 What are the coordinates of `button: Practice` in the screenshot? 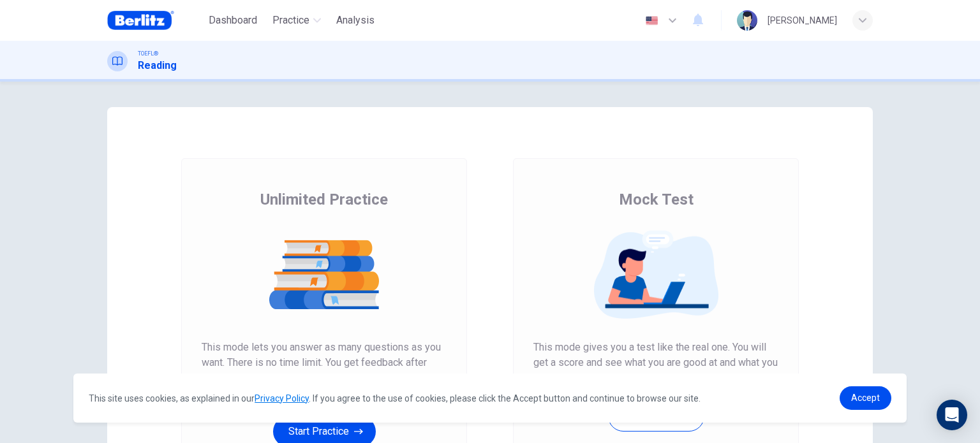 It's located at (297, 20).